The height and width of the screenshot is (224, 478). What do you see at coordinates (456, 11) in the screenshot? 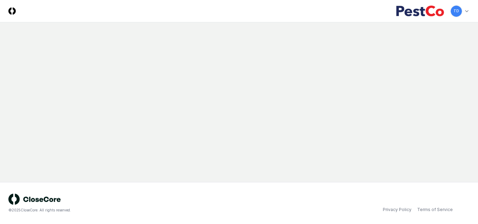
I see `span: TD` at bounding box center [456, 11].